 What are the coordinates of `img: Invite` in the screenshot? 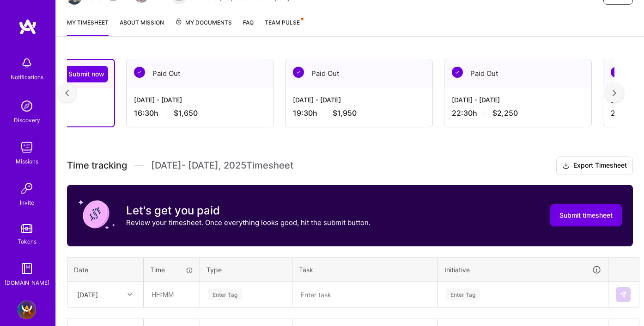 It's located at (27, 188).